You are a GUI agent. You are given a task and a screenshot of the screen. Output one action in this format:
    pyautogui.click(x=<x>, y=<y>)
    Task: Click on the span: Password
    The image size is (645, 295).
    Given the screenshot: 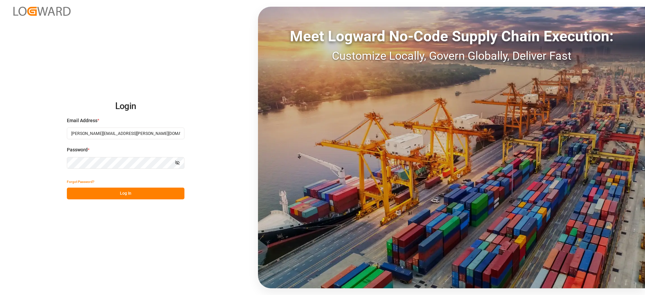 What is the action you would take?
    pyautogui.click(x=77, y=150)
    